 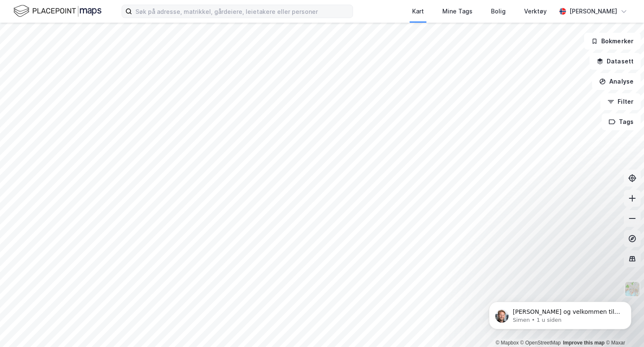 I want to click on a: OpenStreetMap, so click(x=540, y=343).